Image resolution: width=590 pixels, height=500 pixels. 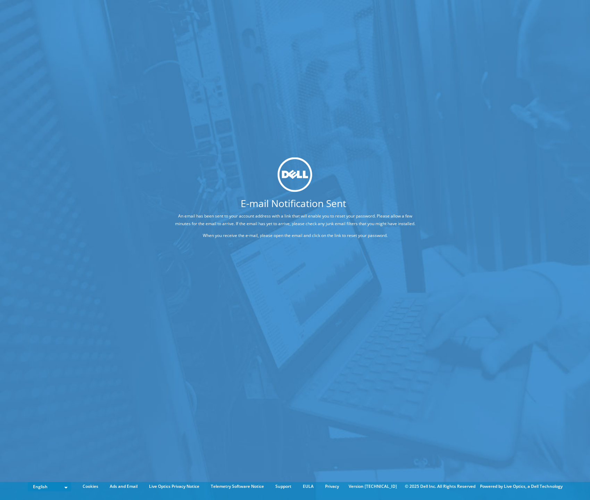 What do you see at coordinates (124, 486) in the screenshot?
I see `a: Ads and Email` at bounding box center [124, 486].